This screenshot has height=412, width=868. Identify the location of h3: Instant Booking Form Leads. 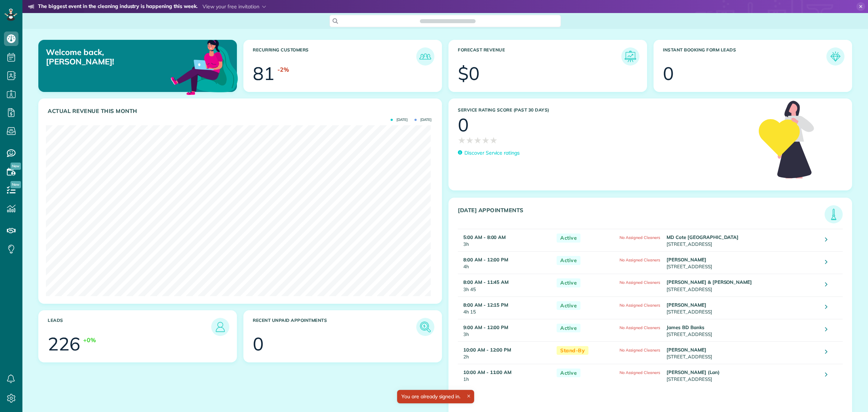
(745, 57).